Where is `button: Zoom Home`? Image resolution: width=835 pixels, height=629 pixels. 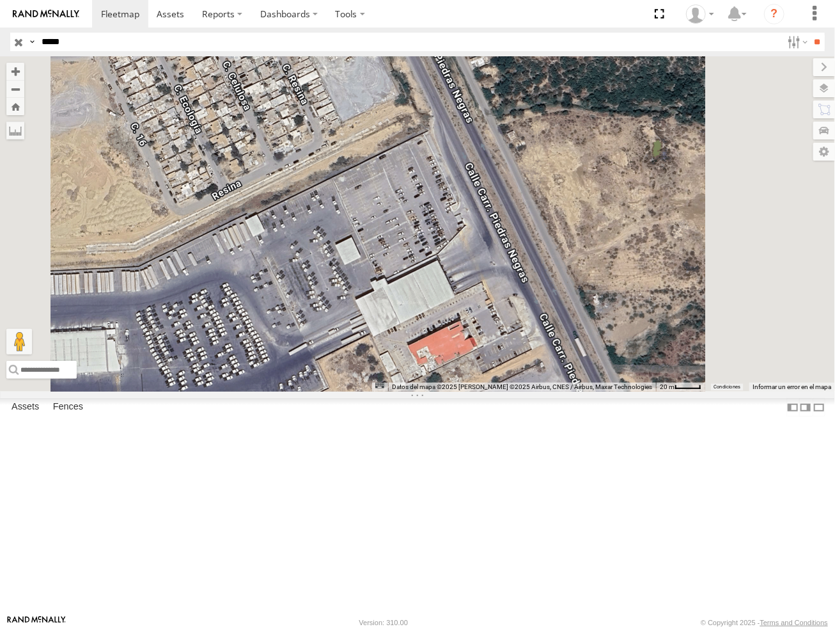
button: Zoom Home is located at coordinates (15, 106).